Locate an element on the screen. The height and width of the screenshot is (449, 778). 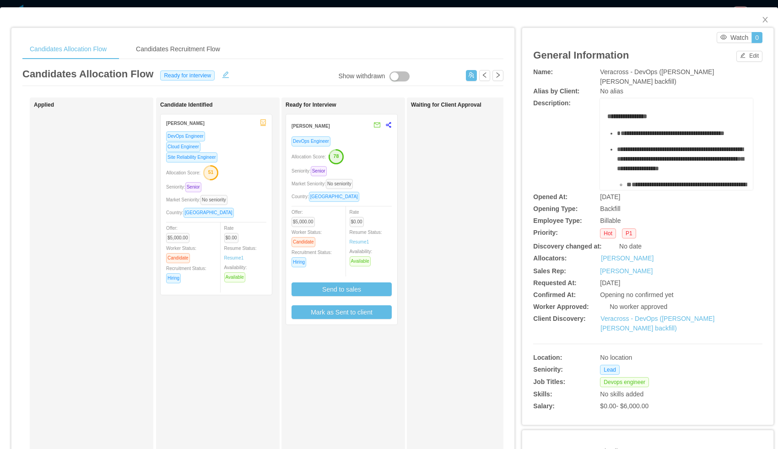
h1: Ready for Interview is located at coordinates (350, 105).